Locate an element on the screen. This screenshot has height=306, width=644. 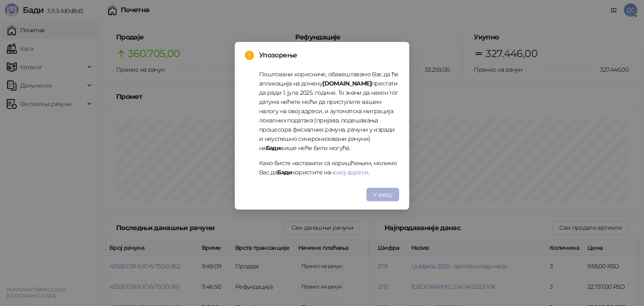
p: Како бисте наставили са коришћењем, молимо Вас да користите на . is located at coordinates (329, 167).